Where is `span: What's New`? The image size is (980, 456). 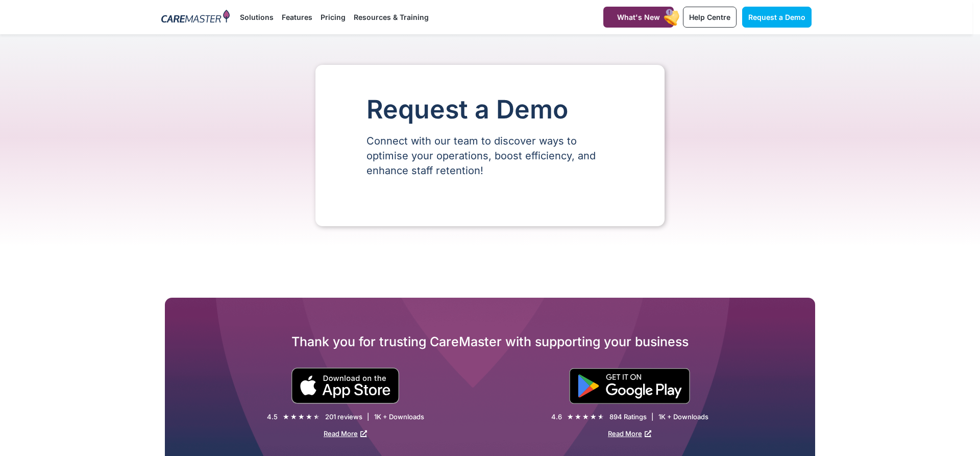
span: What's New is located at coordinates (639, 17).